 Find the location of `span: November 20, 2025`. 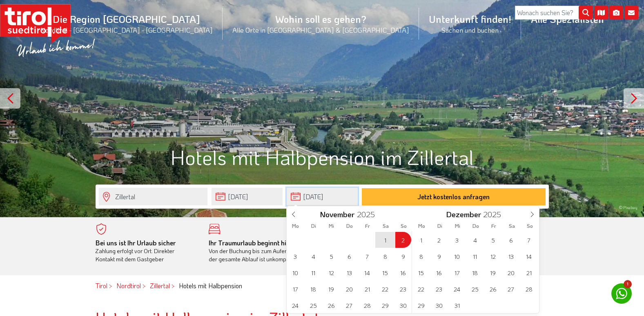

span: November 20, 2025 is located at coordinates (349, 289).